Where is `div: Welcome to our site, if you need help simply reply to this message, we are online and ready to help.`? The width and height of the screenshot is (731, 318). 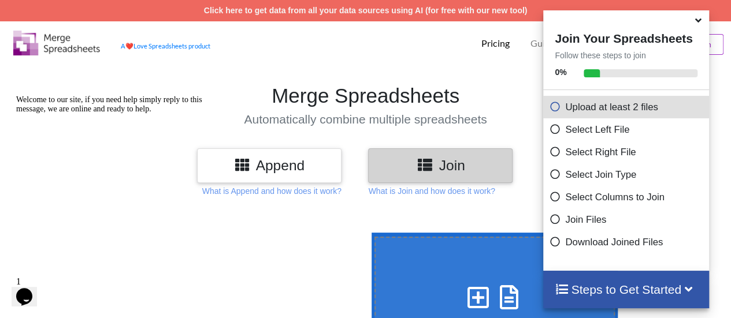
div: Welcome to our site, if you need help simply reply to this message, we are online and ready to help. is located at coordinates (109, 14).